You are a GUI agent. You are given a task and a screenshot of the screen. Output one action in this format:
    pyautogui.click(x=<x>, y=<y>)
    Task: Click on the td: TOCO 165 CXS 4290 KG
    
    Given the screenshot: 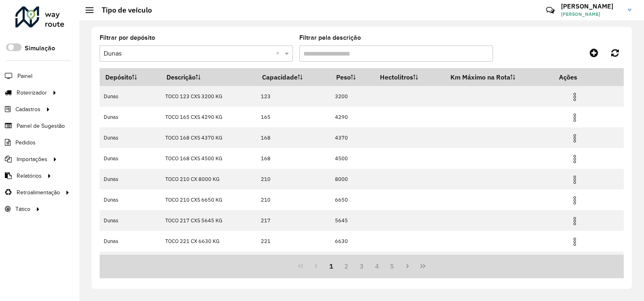 What is the action you would take?
    pyautogui.click(x=209, y=117)
    